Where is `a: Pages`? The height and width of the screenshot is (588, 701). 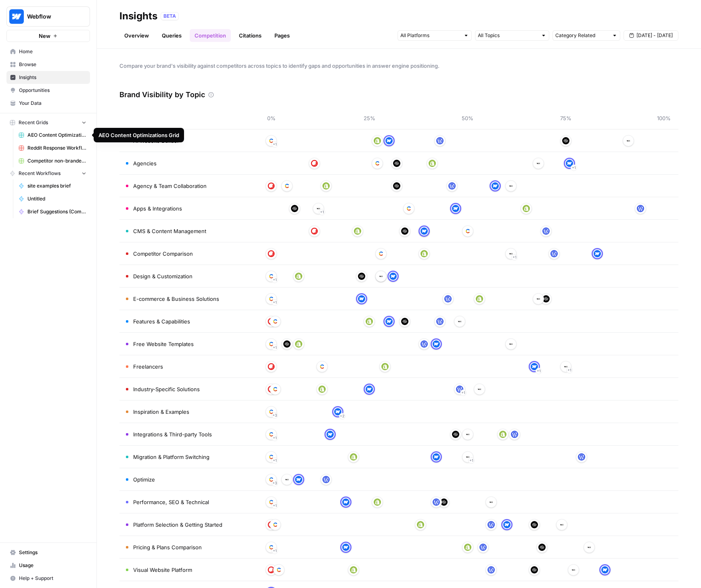 a: Pages is located at coordinates (282, 36).